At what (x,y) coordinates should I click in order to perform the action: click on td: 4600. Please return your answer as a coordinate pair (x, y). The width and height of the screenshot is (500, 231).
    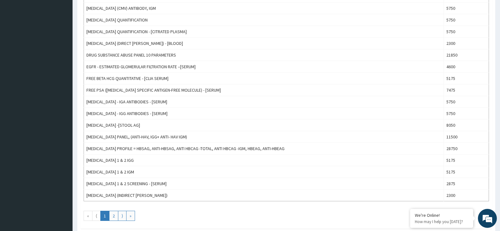
    Looking at the image, I should click on (466, 67).